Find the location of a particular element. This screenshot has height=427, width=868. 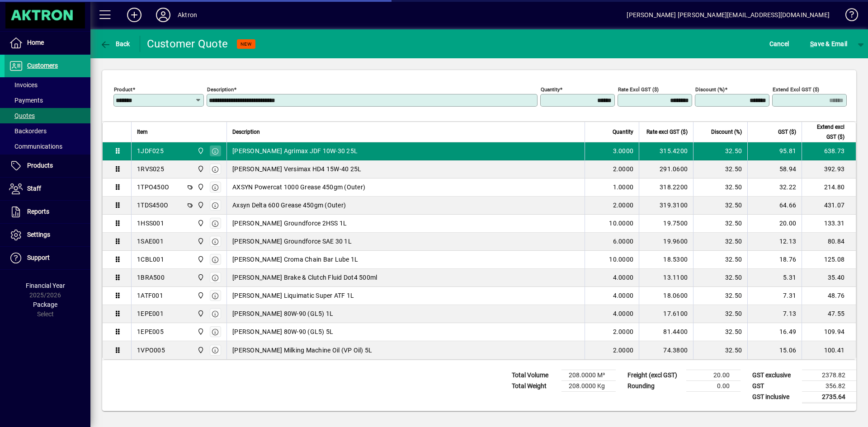

div: 81.4400 is located at coordinates (666, 332).